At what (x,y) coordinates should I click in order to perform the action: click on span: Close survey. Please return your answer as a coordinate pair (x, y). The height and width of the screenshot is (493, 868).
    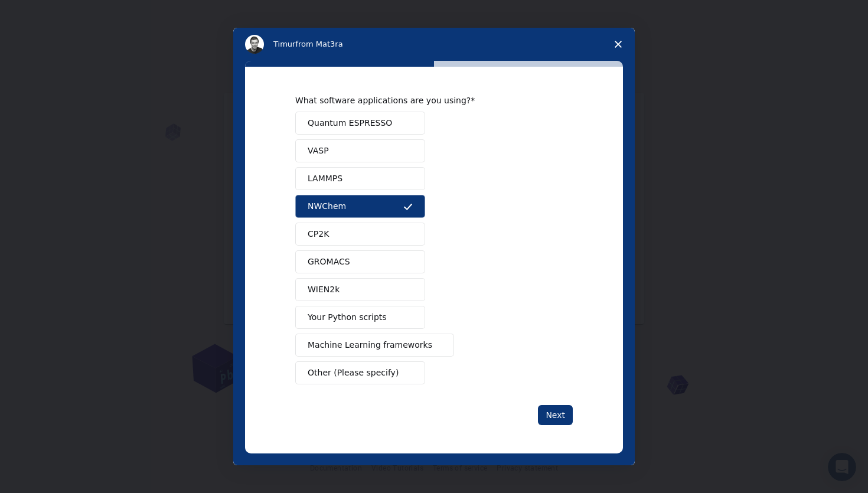
    Looking at the image, I should click on (618, 45).